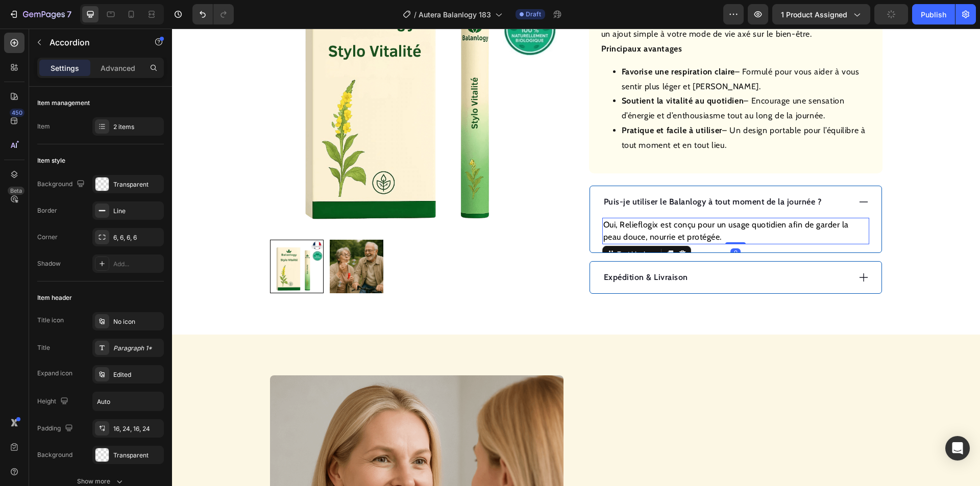 Image resolution: width=980 pixels, height=486 pixels. What do you see at coordinates (138, 127) in the screenshot?
I see `div: 2 items` at bounding box center [138, 127].